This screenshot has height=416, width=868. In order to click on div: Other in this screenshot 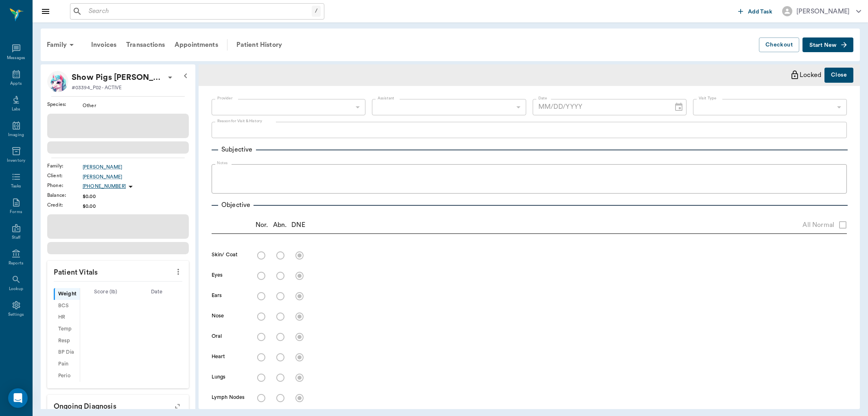, I will do `click(135, 106)`.